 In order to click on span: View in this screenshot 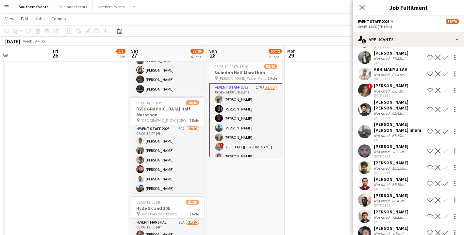, I will do `click(10, 19)`.